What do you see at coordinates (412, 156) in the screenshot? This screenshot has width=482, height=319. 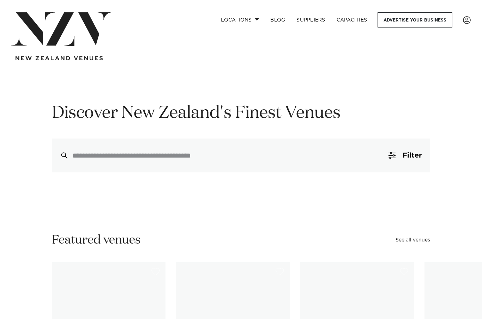 I see `span: Filter` at bounding box center [412, 156].